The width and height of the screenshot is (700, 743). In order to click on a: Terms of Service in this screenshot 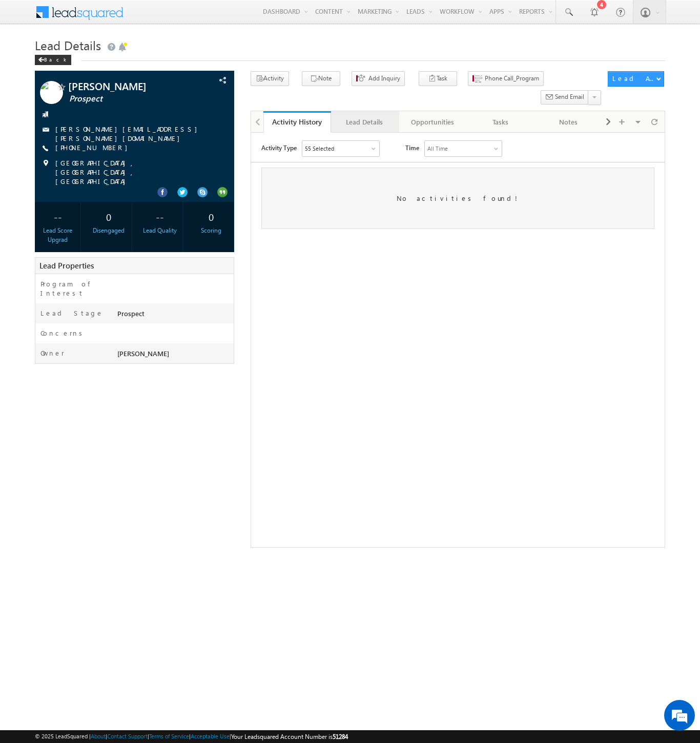, I will do `click(169, 736)`.